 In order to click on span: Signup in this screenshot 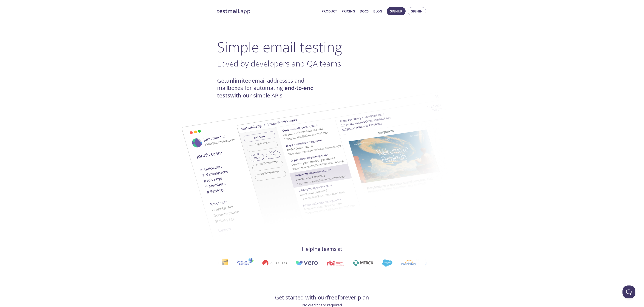, I will do `click(396, 11)`.